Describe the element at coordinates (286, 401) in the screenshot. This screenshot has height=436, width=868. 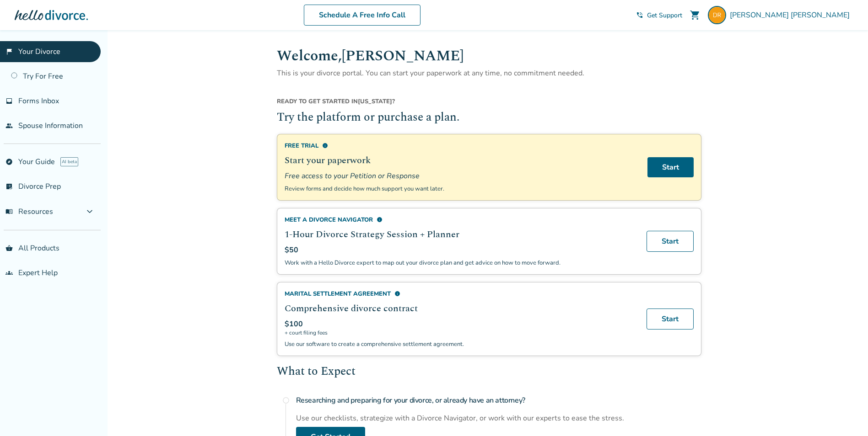
I see `span: radio_button_unchecked` at that location.